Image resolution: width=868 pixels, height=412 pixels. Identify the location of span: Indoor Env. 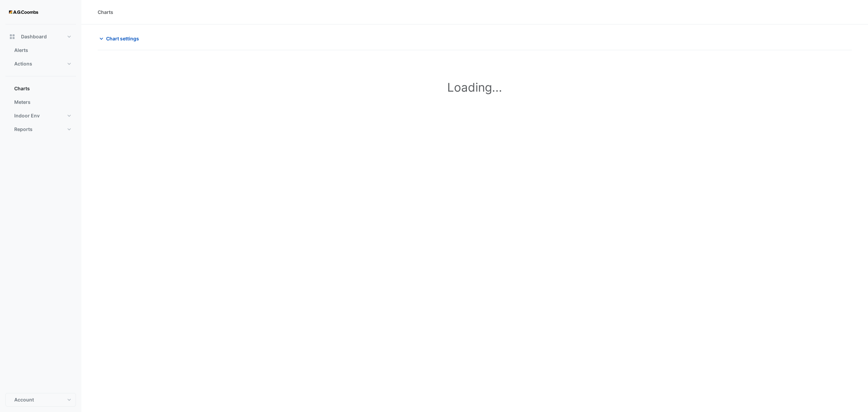
(26, 116).